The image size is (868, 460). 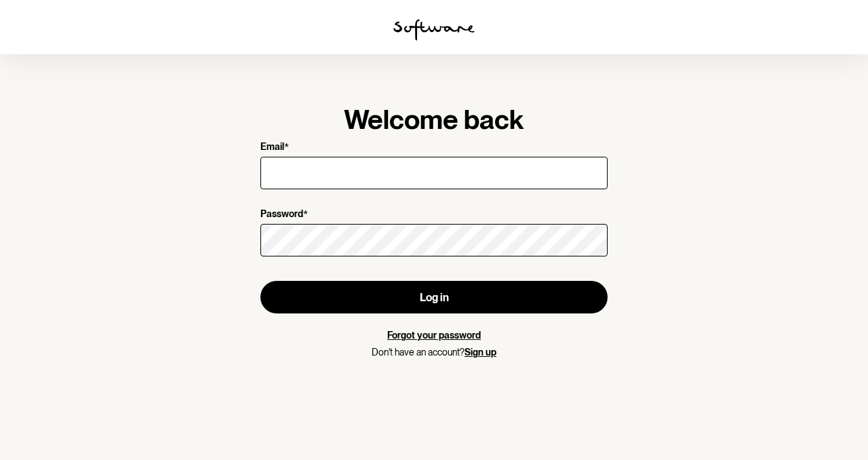 I want to click on button: Log in, so click(x=434, y=297).